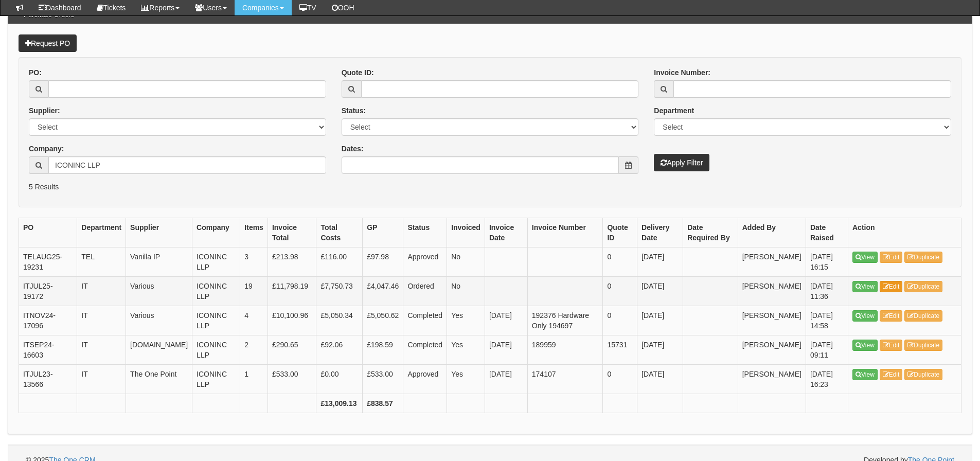 Image resolution: width=980 pixels, height=461 pixels. Describe the element at coordinates (46, 149) in the screenshot. I see `label: Company:` at that location.